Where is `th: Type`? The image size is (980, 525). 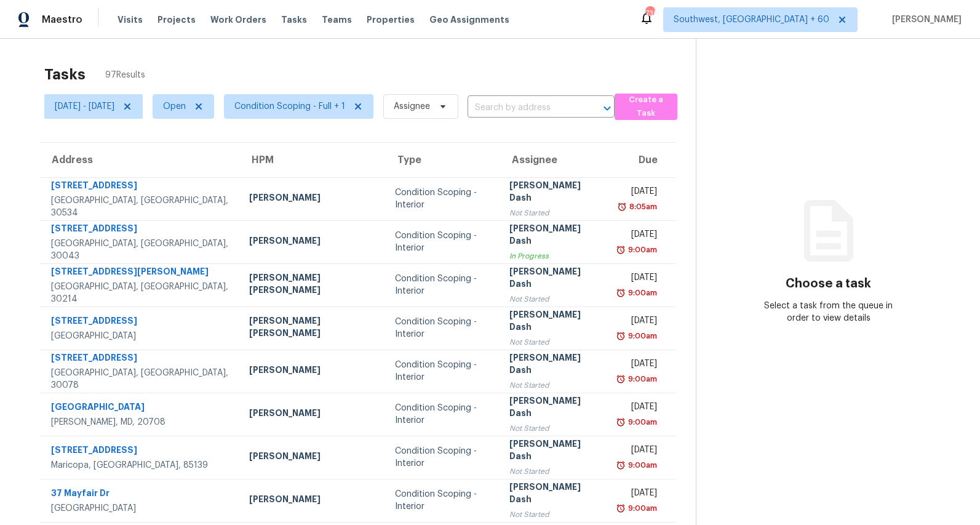
th: Type is located at coordinates (442, 160).